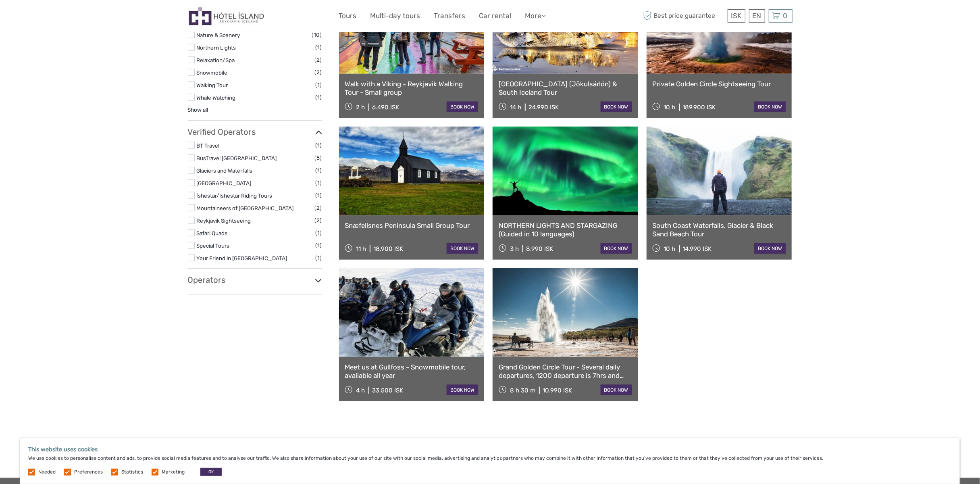 This screenshot has height=484, width=980. I want to click on a: Grand Golden Circle Tour - Several daily departures, 1200 departure is 7hrs and does not include ..., so click(565, 371).